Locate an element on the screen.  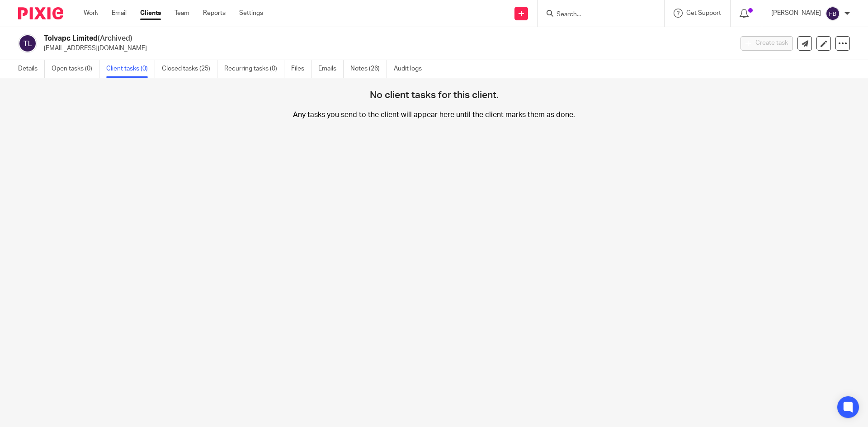
a: Notes (26) is located at coordinates (368, 69).